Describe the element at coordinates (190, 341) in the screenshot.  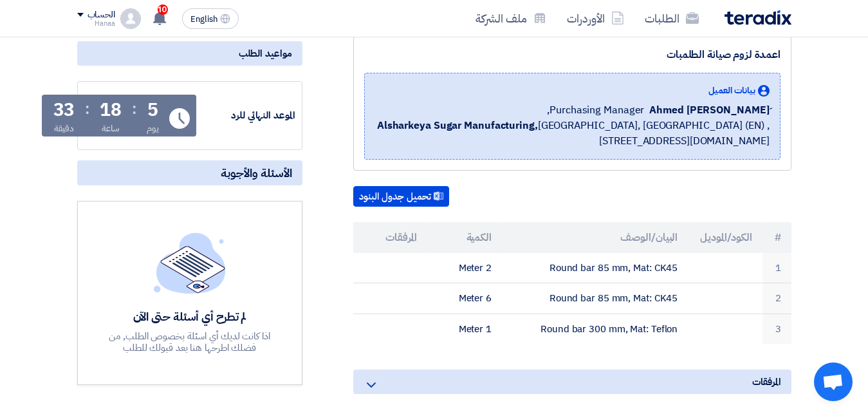
I see `div: اذا كانت لديك أي اسئلة بخصوص الطلب, من فضلك اطرحها هنا بعد قبولك للطلب` at that location.